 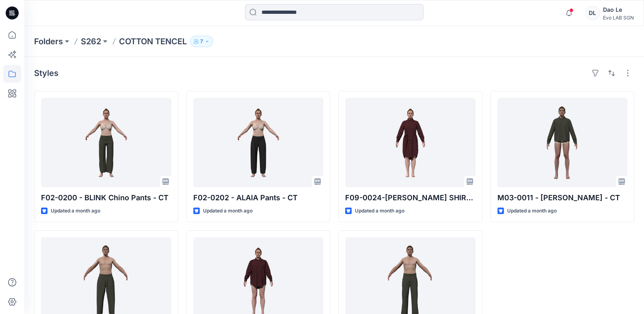 What do you see at coordinates (202, 41) in the screenshot?
I see `p: 7` at bounding box center [202, 41].